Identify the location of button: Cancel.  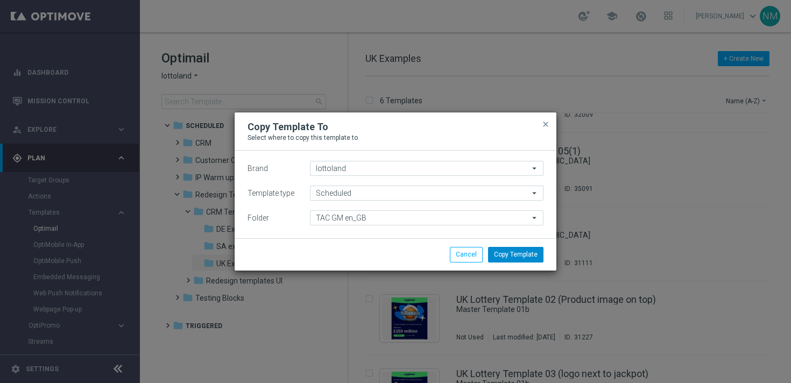
(466, 254).